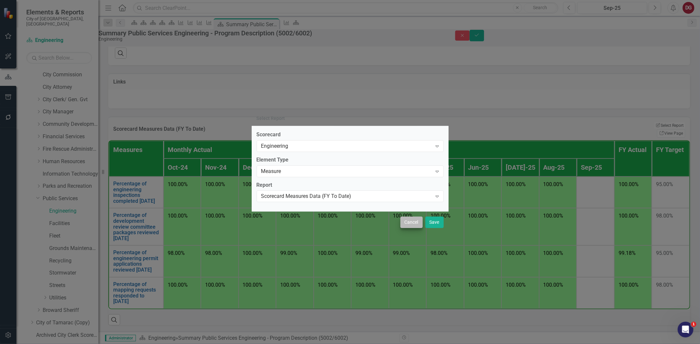  What do you see at coordinates (411, 222) in the screenshot?
I see `button: Cancel` at bounding box center [411, 222].